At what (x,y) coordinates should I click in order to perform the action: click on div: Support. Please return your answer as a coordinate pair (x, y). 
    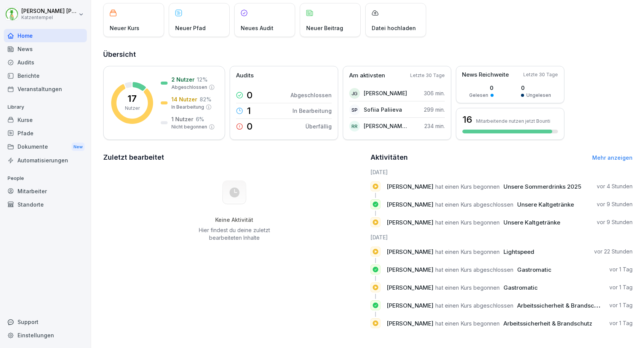
    Looking at the image, I should click on (45, 322).